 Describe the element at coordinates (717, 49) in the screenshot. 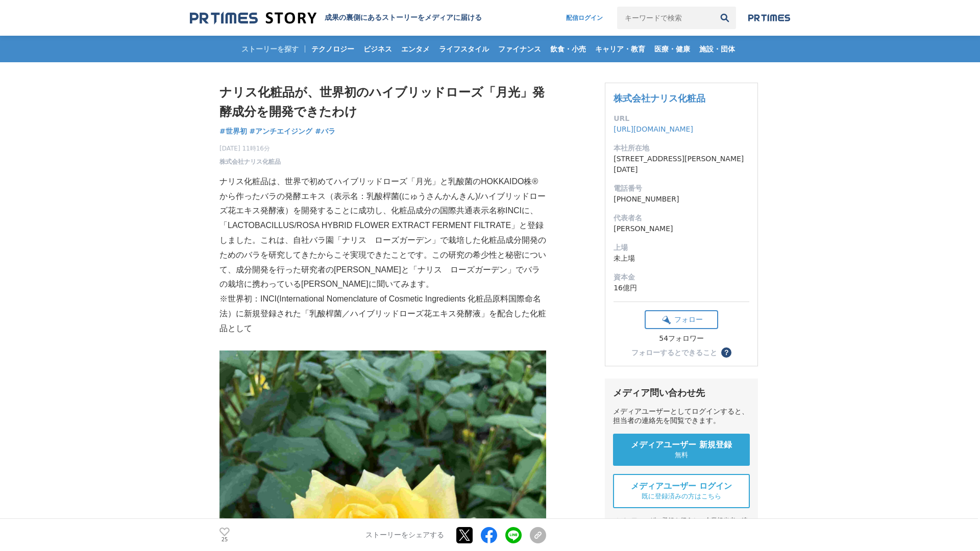

I see `a: 施設・団体` at that location.